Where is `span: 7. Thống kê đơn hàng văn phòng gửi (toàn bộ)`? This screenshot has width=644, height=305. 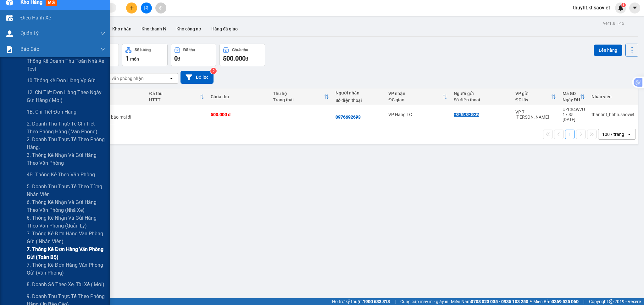 span: 7. Thống kê đơn hàng văn phòng gửi (toàn bộ) is located at coordinates (66, 253).